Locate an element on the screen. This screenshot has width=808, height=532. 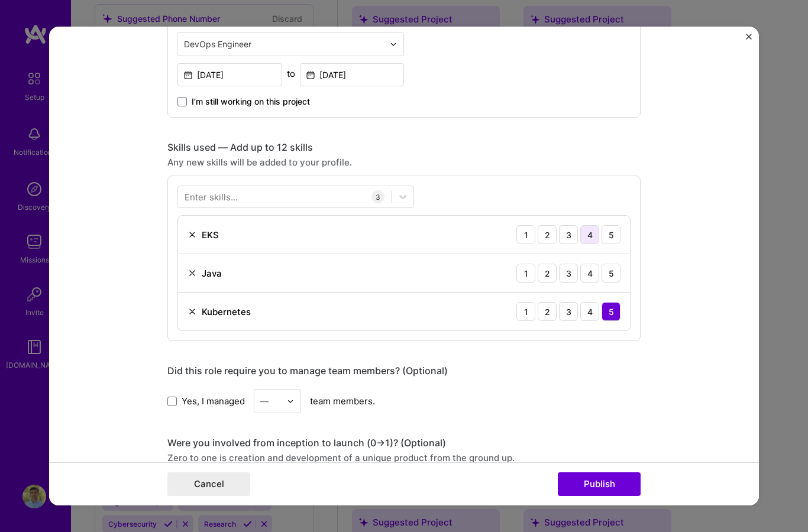
div: Zero to one is creation and development of a unique product from the ground up. is located at coordinates (404, 458).